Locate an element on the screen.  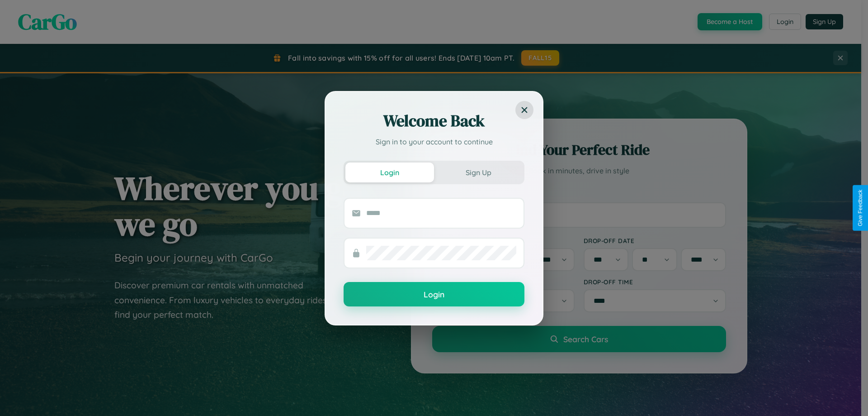
div: Give Feedback is located at coordinates (860, 208).